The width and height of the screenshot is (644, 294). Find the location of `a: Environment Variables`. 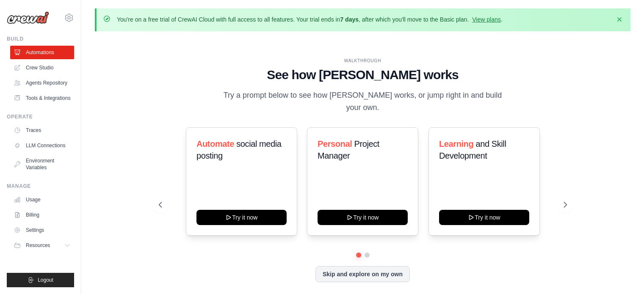

a: Environment Variables is located at coordinates (42, 164).